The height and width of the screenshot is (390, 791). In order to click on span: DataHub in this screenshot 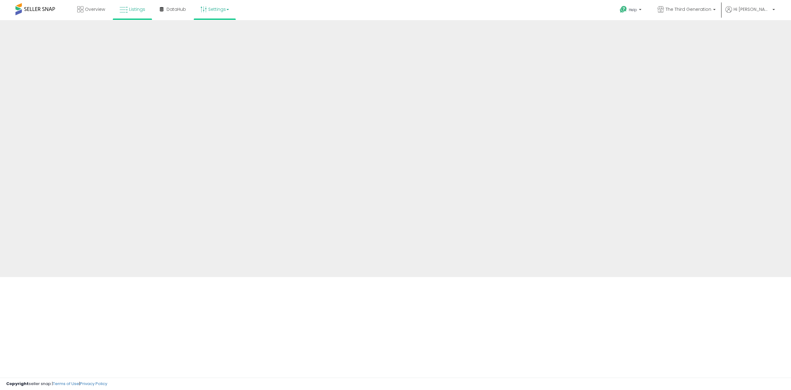, I will do `click(176, 9)`.